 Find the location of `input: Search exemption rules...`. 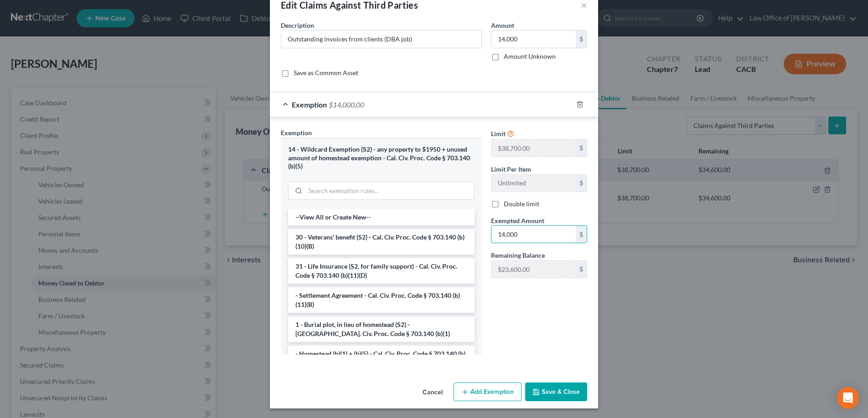

input: Search exemption rules... is located at coordinates (389, 191).